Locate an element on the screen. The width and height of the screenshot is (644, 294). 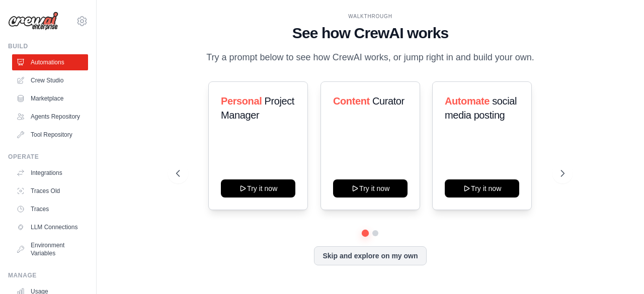
a: Tool Repository is located at coordinates (50, 135).